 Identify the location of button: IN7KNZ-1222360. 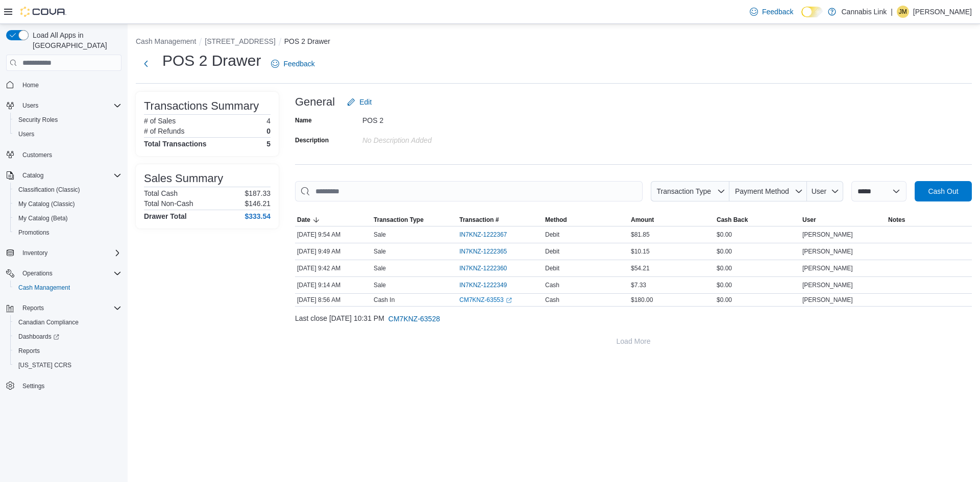
(488, 268).